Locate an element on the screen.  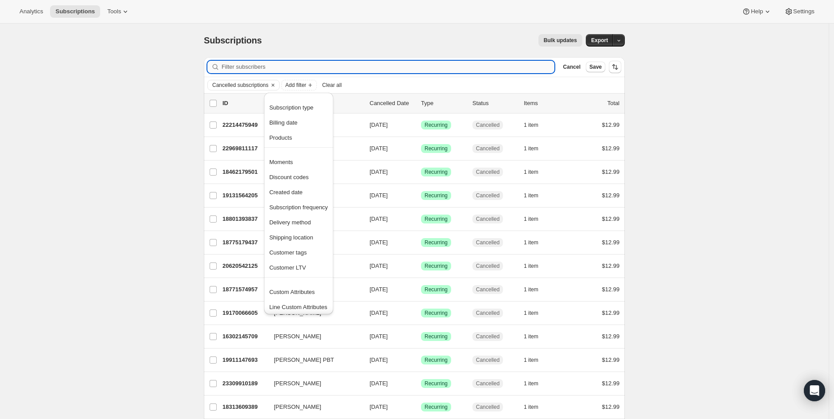
button: Tools is located at coordinates (118, 12).